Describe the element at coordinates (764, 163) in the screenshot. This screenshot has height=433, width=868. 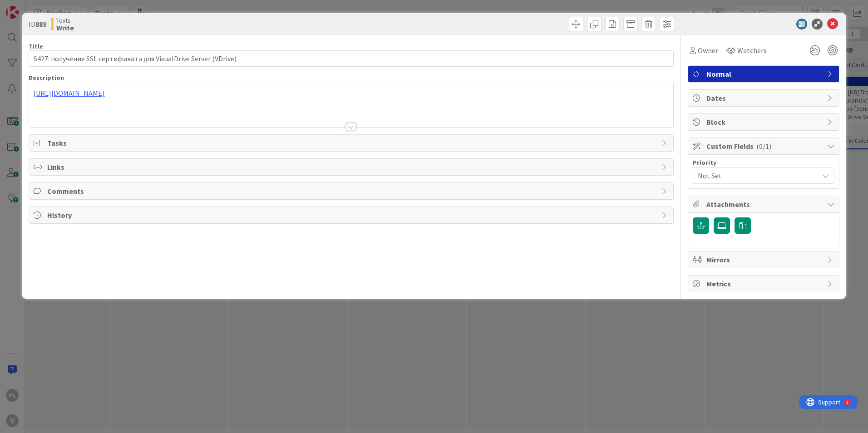
I see `div: Priority` at that location.